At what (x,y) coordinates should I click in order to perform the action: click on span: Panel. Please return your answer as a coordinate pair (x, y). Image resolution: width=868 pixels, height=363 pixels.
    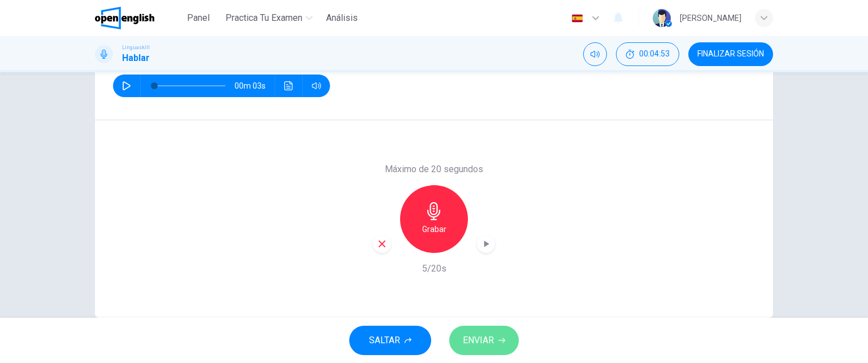
    Looking at the image, I should click on (199, 18).